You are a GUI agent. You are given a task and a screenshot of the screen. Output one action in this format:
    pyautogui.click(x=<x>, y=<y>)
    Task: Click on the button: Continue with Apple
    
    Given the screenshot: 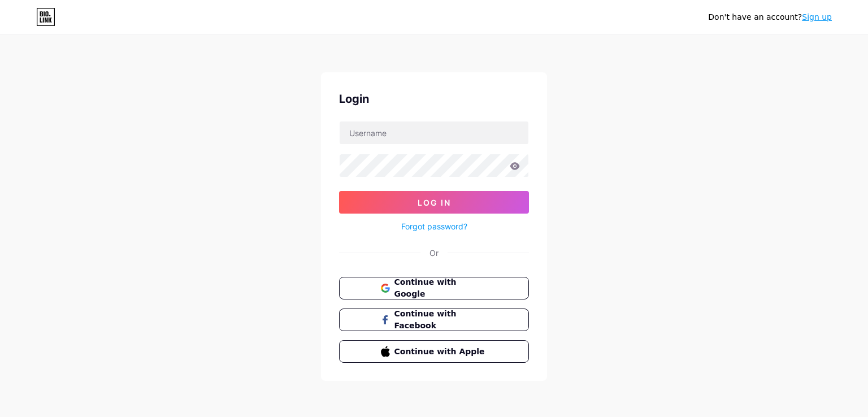 What is the action you would take?
    pyautogui.click(x=434, y=352)
    